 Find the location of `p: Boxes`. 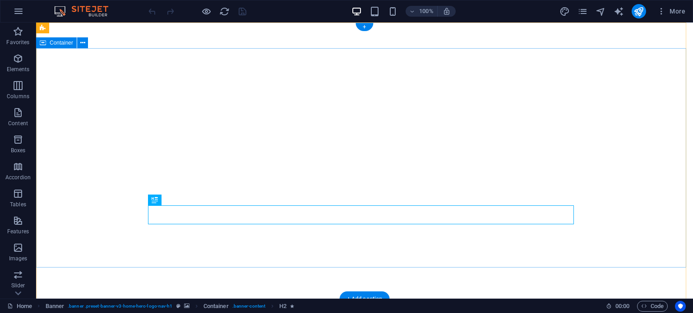

p: Boxes is located at coordinates (18, 151).